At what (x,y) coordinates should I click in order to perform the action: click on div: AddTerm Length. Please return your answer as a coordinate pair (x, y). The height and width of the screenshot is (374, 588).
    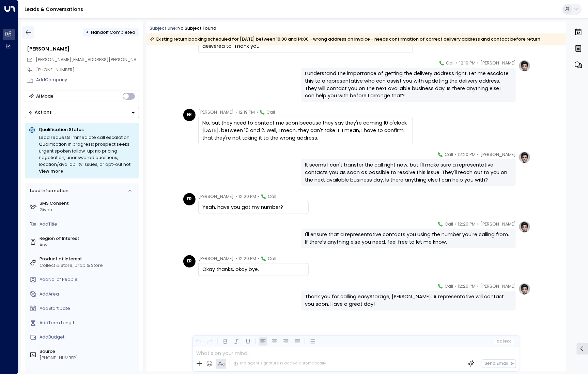
    Looking at the image, I should click on (88, 323).